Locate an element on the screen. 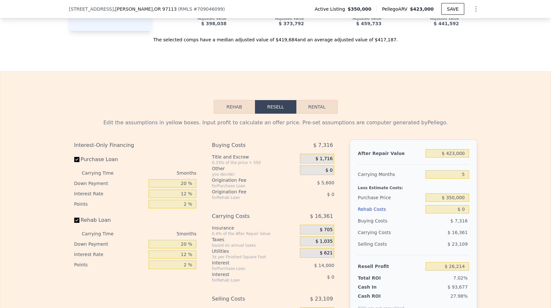 This screenshot has height=308, width=551. span: 7.02% is located at coordinates (460, 278).